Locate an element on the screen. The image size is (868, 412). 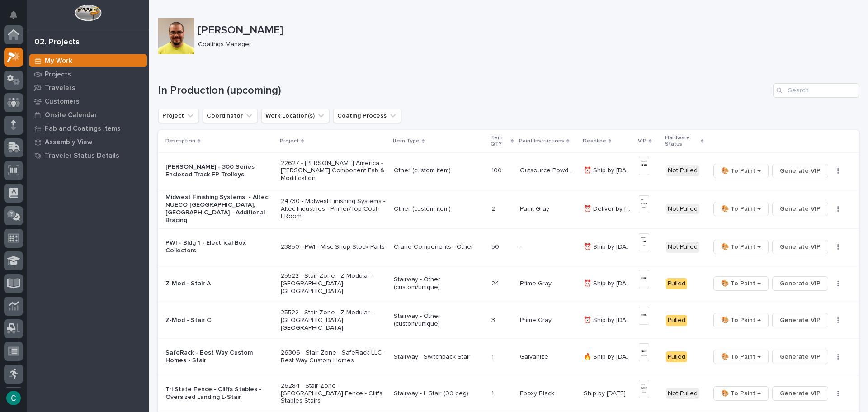
p: 26306 - Stair Zone - SafeRack LLC - Best Way Custom Homes is located at coordinates (334, 356).